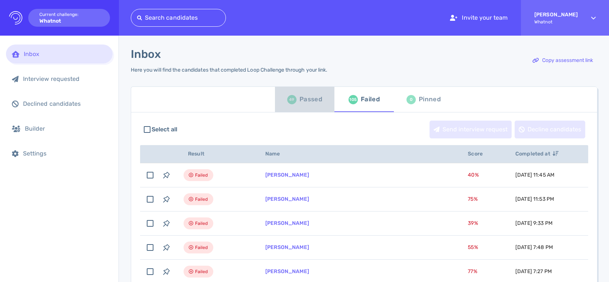  Describe the element at coordinates (473, 199) in the screenshot. I see `span: 75 %` at that location.